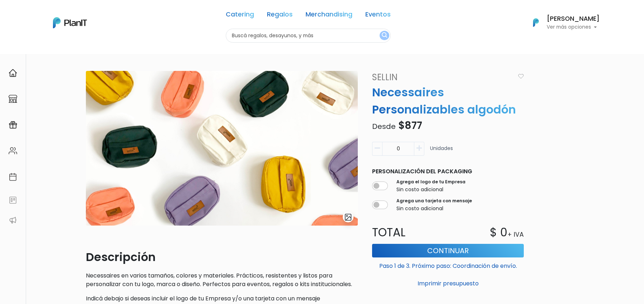 Image resolution: width=644 pixels, height=304 pixels. Describe the element at coordinates (499, 232) in the screenshot. I see `p: $ 0` at that location.